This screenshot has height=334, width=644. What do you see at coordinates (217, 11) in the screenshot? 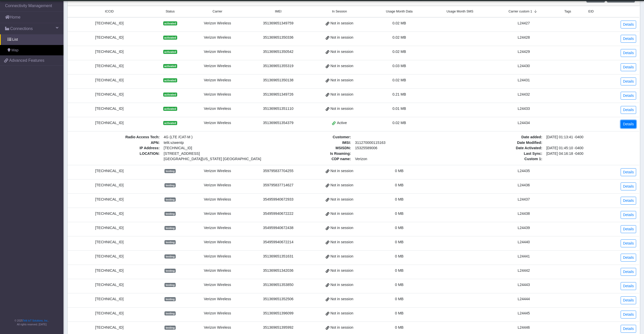
I see `span: Carrier` at bounding box center [217, 11].